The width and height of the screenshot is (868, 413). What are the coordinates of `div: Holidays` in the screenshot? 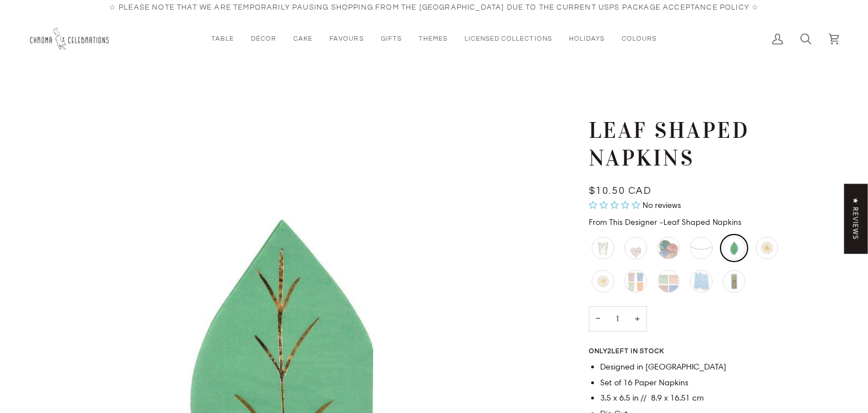 It's located at (587, 39).